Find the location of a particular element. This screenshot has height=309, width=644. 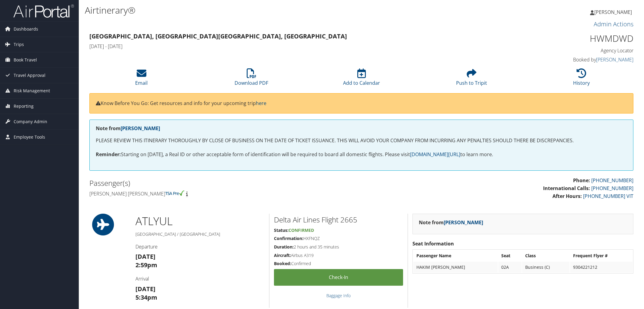

h4: Agency Locator is located at coordinates (569, 51).